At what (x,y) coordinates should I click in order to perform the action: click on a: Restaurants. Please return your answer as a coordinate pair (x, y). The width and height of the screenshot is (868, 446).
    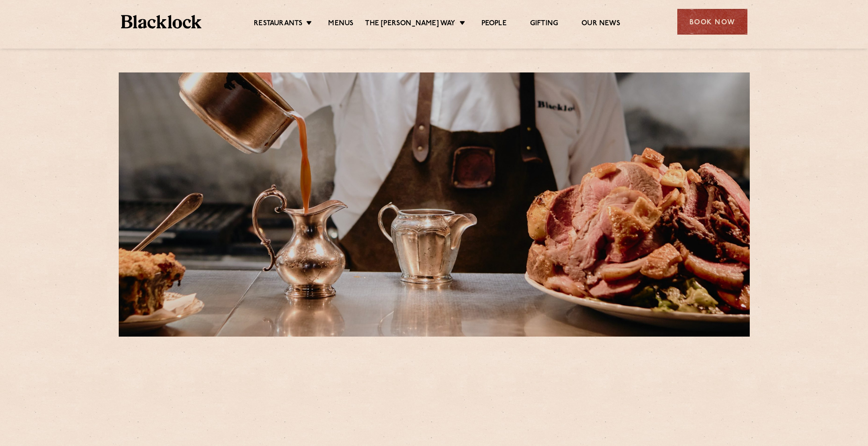
    Looking at the image, I should click on (278, 24).